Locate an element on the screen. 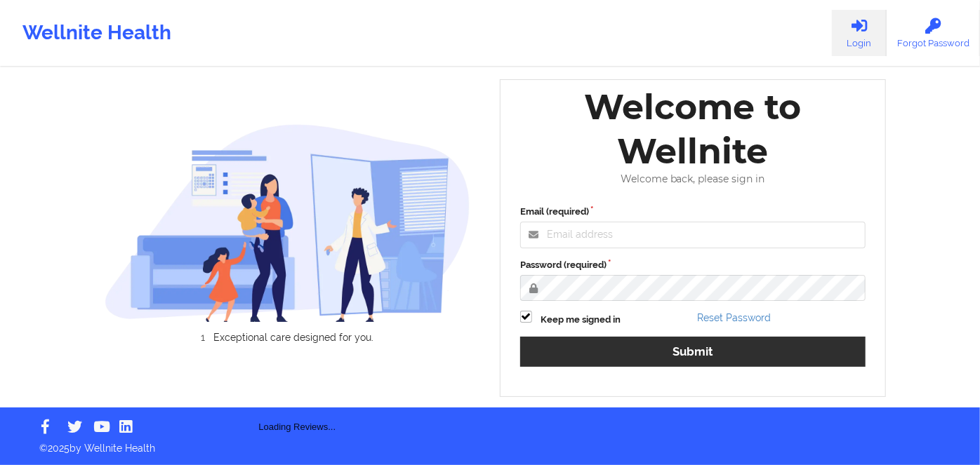  label: Email (required) is located at coordinates (693, 212).